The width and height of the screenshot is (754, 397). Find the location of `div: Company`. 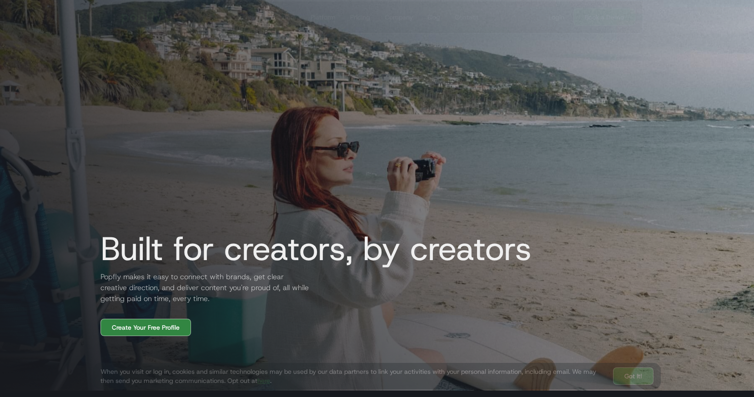

div: Company is located at coordinates (399, 17).